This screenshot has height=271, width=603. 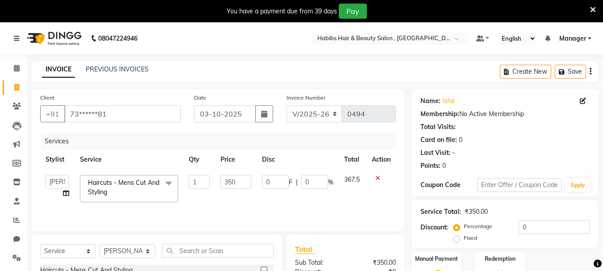 What do you see at coordinates (58, 70) in the screenshot?
I see `a: INVOICE` at bounding box center [58, 70].